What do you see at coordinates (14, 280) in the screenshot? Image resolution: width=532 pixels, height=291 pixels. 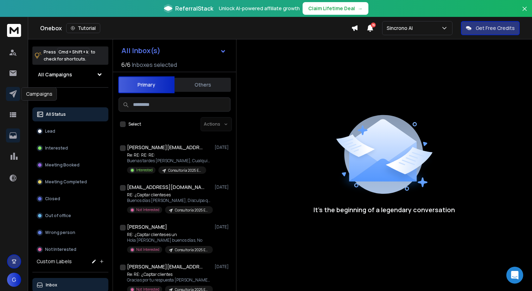 I see `span: G` at bounding box center [14, 280].